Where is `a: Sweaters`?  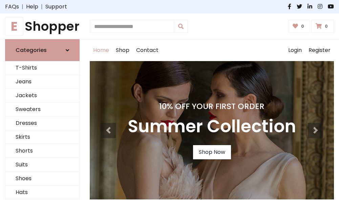
a: Sweaters is located at coordinates (42, 110).